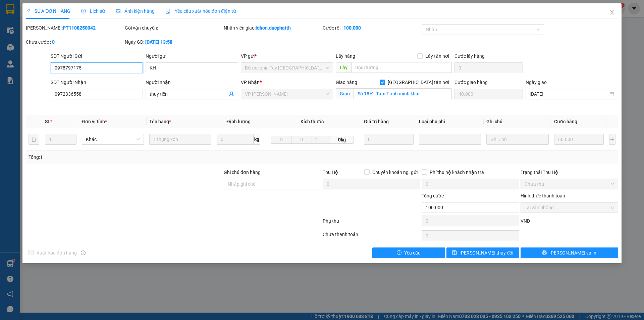 The height and width of the screenshot is (320, 644). I want to click on b: ldhon.ducphatth, so click(273, 28).